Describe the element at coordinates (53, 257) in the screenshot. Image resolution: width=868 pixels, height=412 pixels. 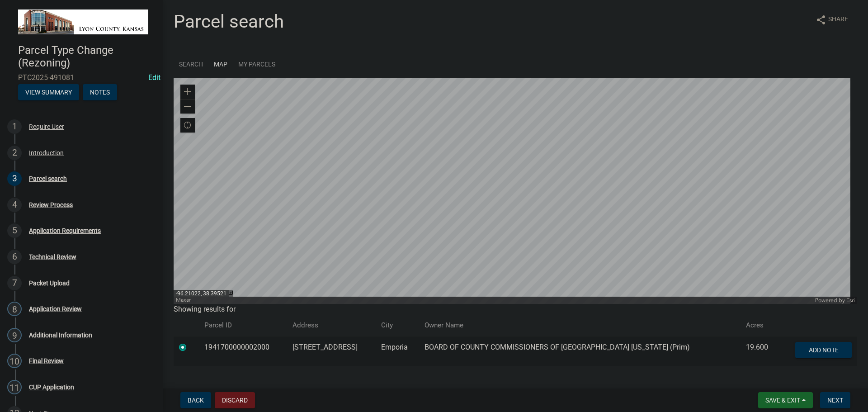
I see `div: Technical Review` at that location.